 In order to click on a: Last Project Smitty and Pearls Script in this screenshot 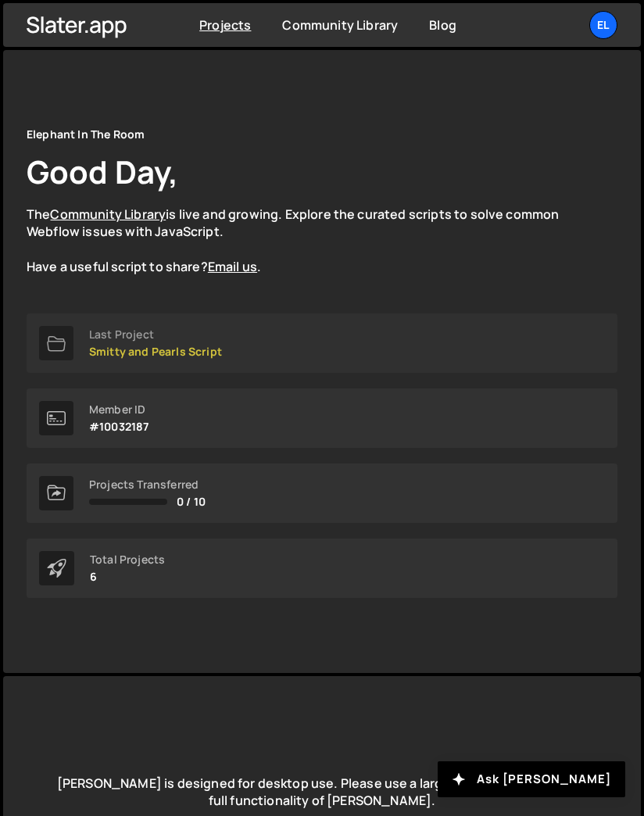, I will do `click(322, 343)`.